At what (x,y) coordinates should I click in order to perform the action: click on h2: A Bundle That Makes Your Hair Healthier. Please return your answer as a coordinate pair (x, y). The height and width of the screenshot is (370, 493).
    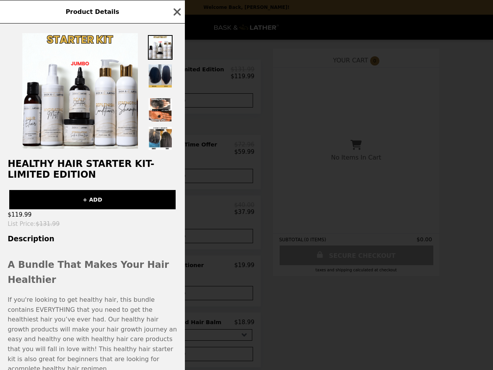
    Looking at the image, I should click on (93, 272).